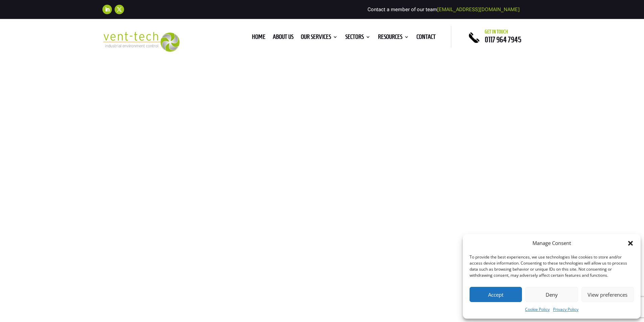 This screenshot has width=644, height=322. I want to click on span: 0117 964 7945, so click(503, 39).